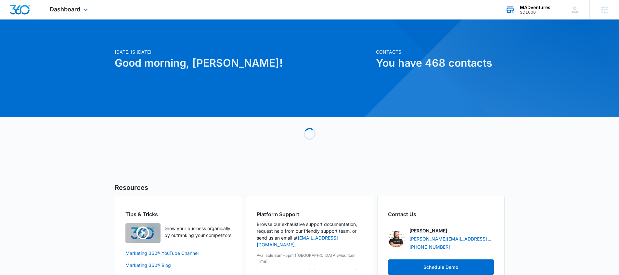 This screenshot has height=275, width=619. Describe the element at coordinates (310, 234) in the screenshot. I see `p: Browse our exhaustive support documentation, request help from our friendly support team, or send...` at that location.